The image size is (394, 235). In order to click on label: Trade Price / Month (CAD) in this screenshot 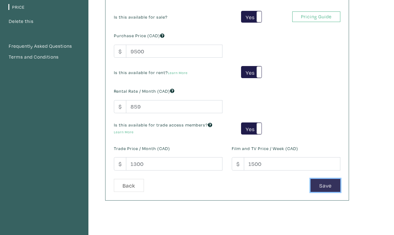, I will do `click(142, 149)`.